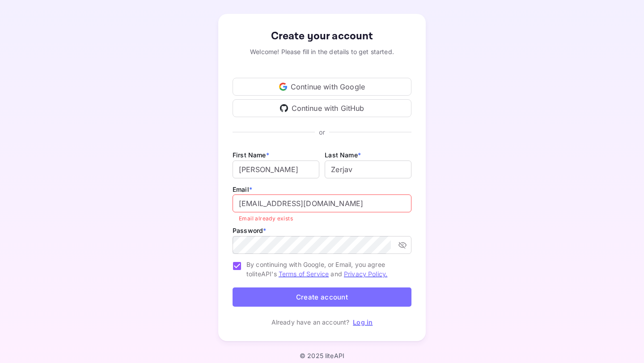 The width and height of the screenshot is (644, 363). What do you see at coordinates (322, 51) in the screenshot?
I see `div: Welcome! Please fill in the details to get started.` at bounding box center [322, 51].